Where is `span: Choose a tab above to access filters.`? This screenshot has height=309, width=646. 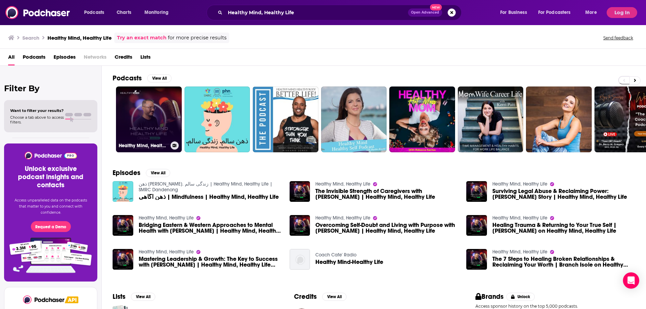 span: Choose a tab above to access filters. is located at coordinates (37, 120).